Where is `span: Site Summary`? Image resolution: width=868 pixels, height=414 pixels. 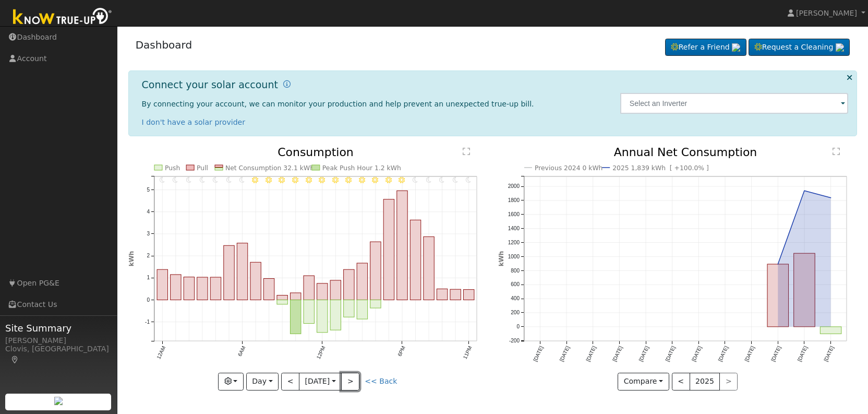
span: Site Summary is located at coordinates (58, 327).